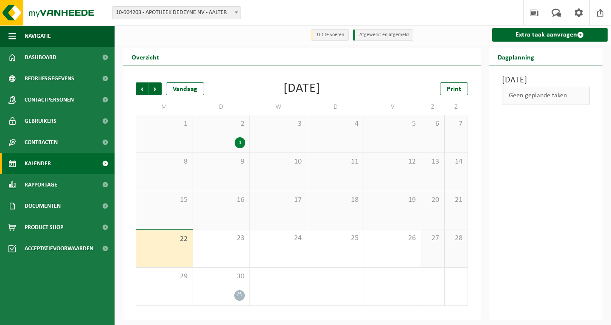 The image size is (611, 325). I want to click on span: Documenten, so click(42, 206).